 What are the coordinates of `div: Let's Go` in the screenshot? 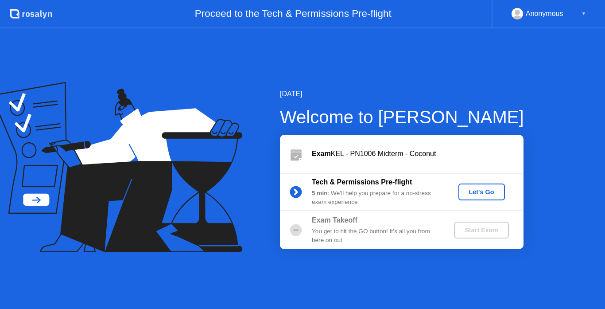 It's located at (482, 192).